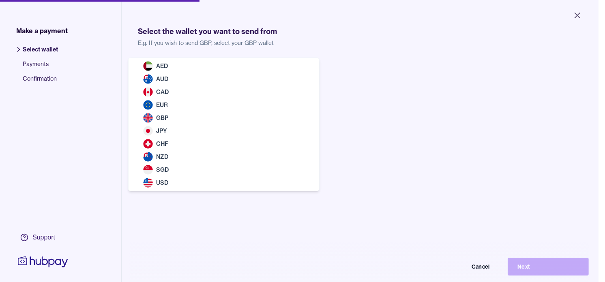  I want to click on span: JPY, so click(161, 131).